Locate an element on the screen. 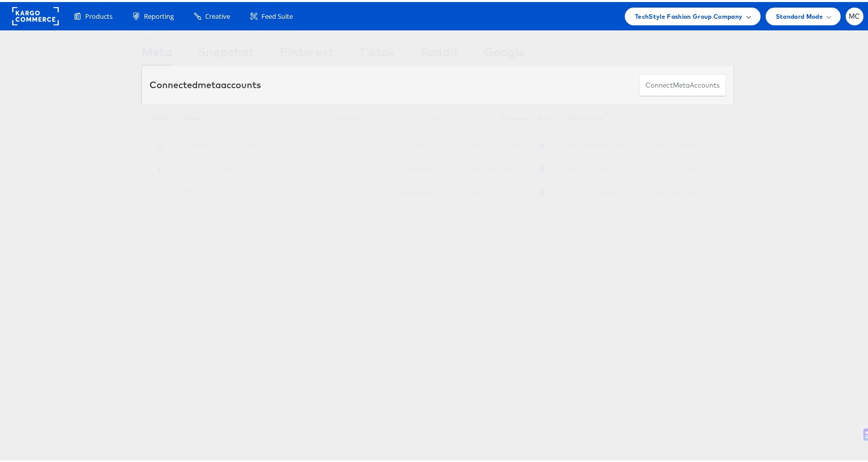 The width and height of the screenshot is (868, 462). div: Reddit is located at coordinates (439, 52).